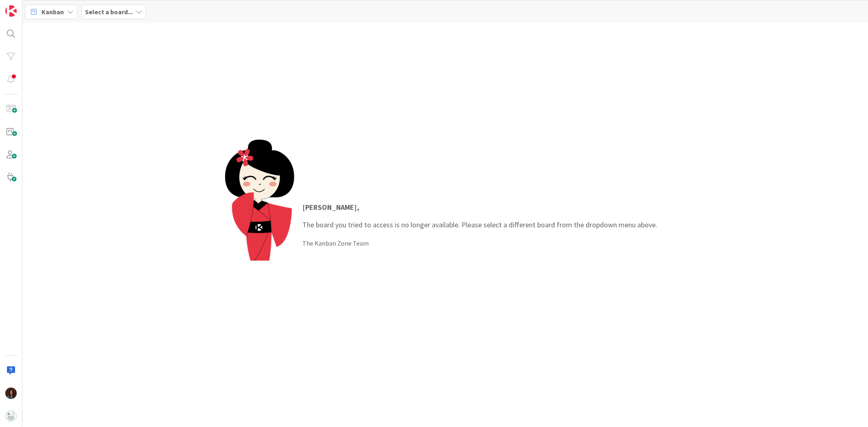 Image resolution: width=868 pixels, height=427 pixels. I want to click on div: The Kanban Zone Team, so click(480, 243).